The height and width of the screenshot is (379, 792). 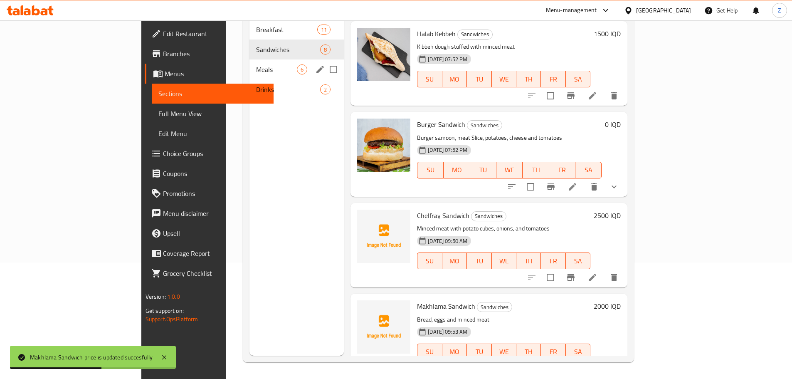 What do you see at coordinates (383, 327) in the screenshot?
I see `img: Makhlama Sandwich` at bounding box center [383, 327].